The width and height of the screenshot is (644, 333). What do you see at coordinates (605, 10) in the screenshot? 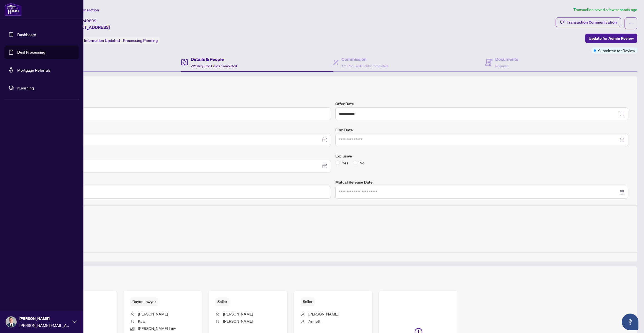
I see `article: Transaction saved a few seconds ago` at bounding box center [605, 10].